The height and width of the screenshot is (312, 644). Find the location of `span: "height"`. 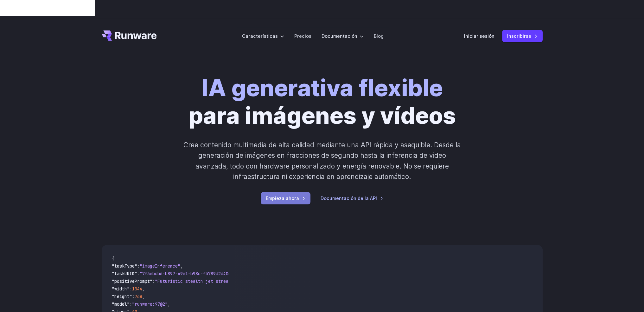

span: "height" is located at coordinates (122, 296).